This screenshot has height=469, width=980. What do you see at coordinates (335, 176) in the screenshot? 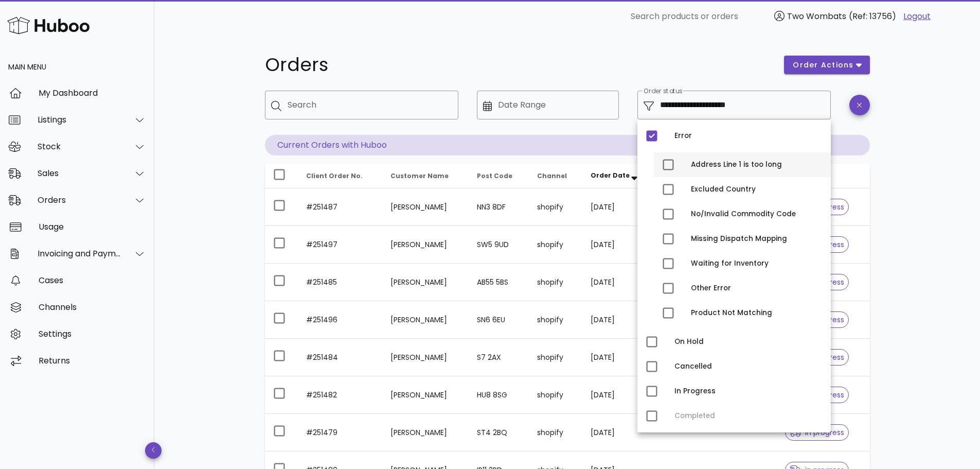
I see `span: Client Order No.` at bounding box center [335, 176].